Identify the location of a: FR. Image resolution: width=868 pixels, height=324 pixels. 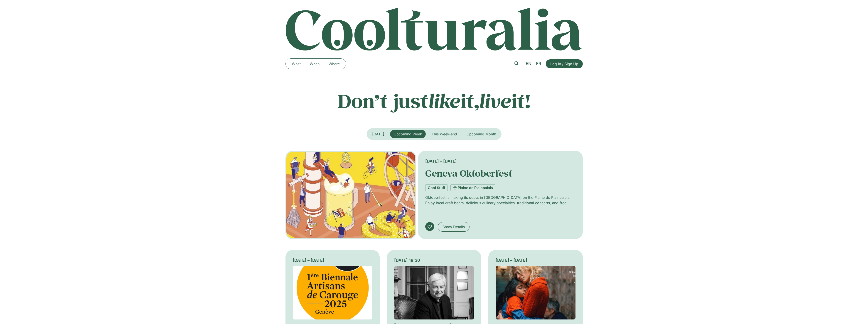
(539, 64).